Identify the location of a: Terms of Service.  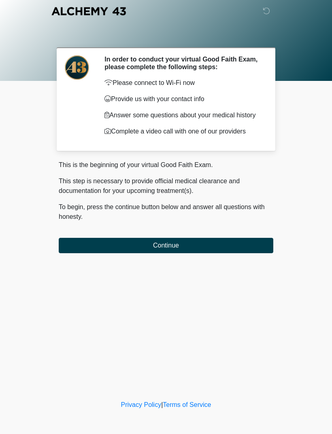
(187, 405).